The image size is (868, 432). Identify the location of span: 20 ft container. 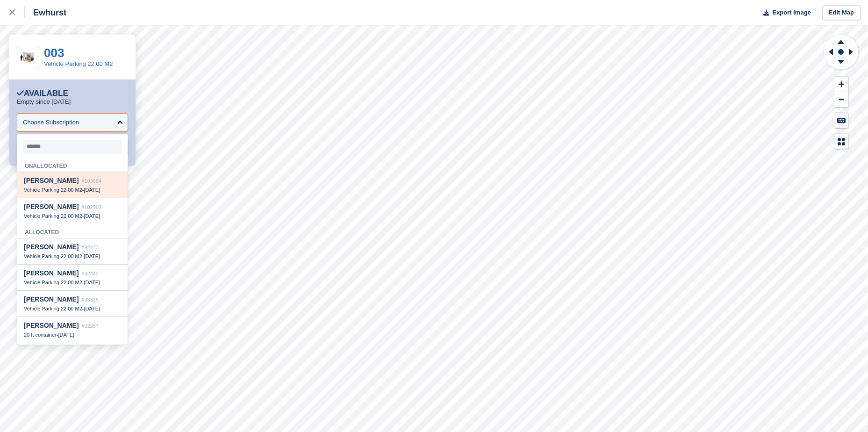
(40, 335).